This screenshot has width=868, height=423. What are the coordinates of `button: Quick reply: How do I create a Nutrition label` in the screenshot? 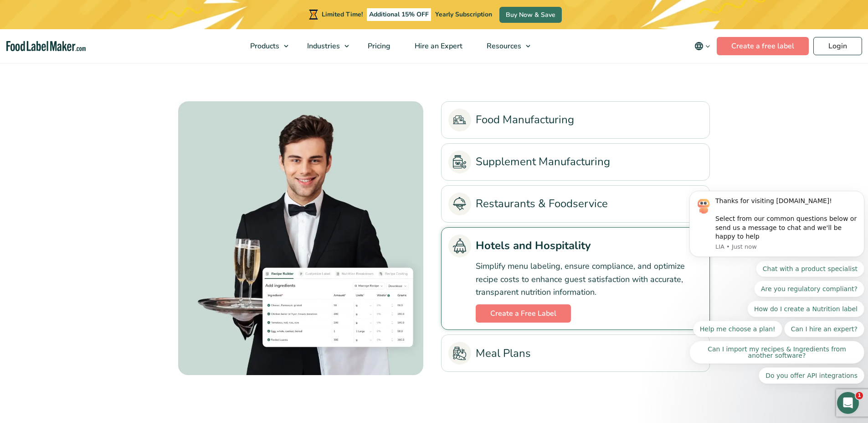 It's located at (120, 246).